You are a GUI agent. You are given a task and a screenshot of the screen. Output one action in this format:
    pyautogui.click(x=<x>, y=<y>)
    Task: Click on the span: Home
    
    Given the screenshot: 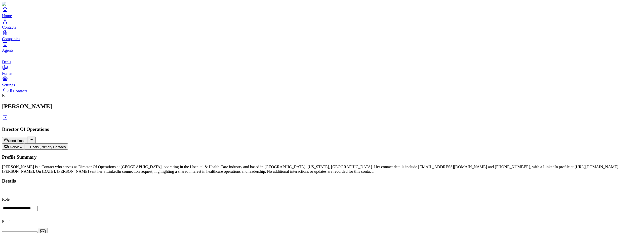 What is the action you would take?
    pyautogui.click(x=7, y=16)
    